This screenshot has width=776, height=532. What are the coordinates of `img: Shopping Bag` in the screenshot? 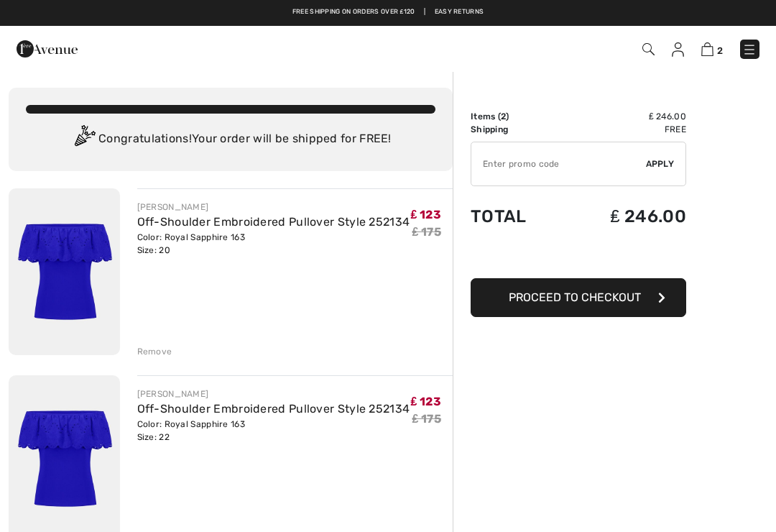 It's located at (707, 49).